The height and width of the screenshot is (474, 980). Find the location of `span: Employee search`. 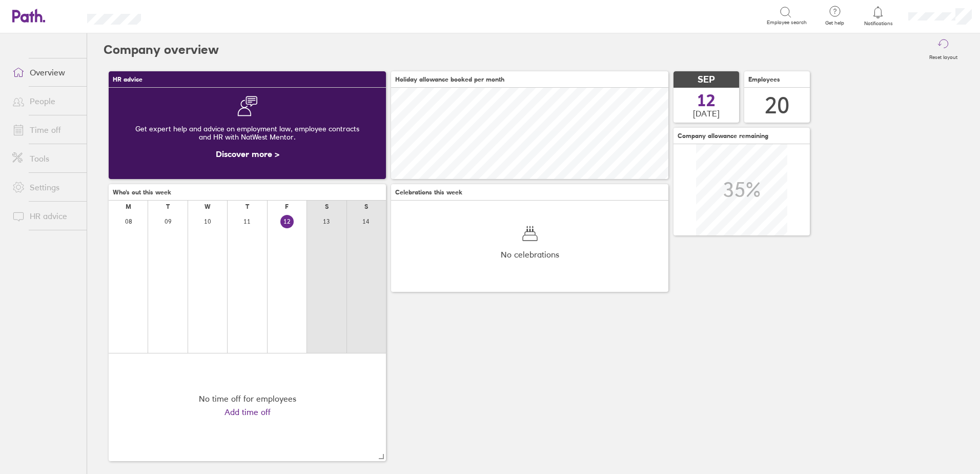

span: Employee search is located at coordinates (787, 22).